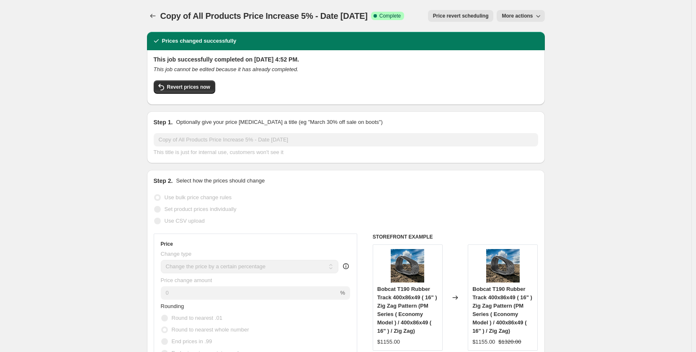  What do you see at coordinates (346, 267) in the screenshot?
I see `div: help` at bounding box center [346, 267].